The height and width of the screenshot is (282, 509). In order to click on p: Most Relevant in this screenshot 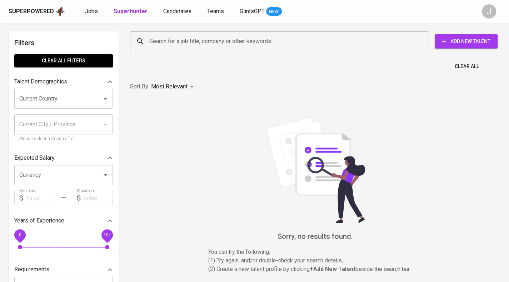, I will do `click(169, 87)`.